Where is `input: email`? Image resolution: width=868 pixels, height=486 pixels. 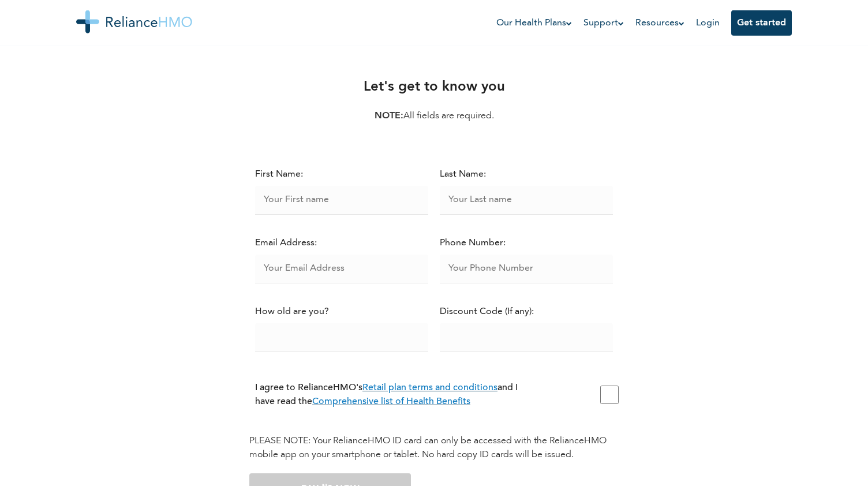 input: email is located at coordinates (341, 269).